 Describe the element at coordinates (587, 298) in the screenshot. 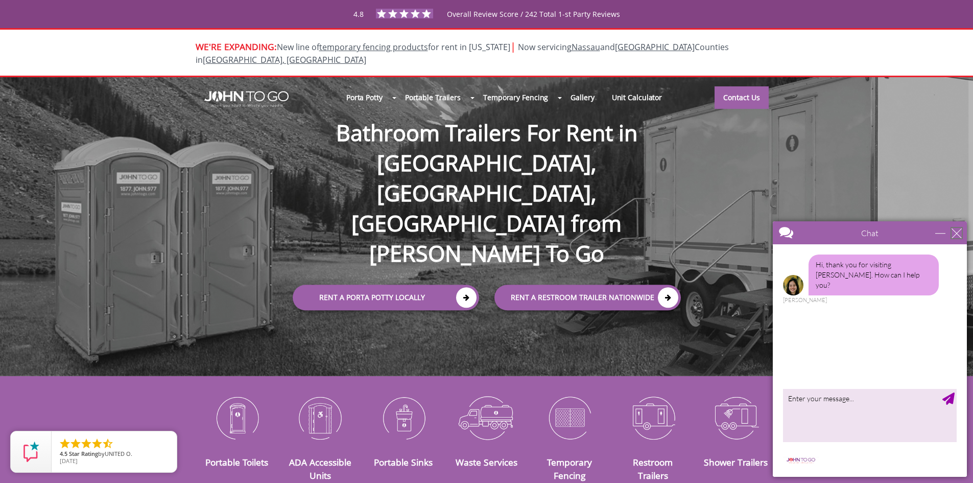

I see `a: rent a RESTROOM TRAILER Nationwide` at that location.